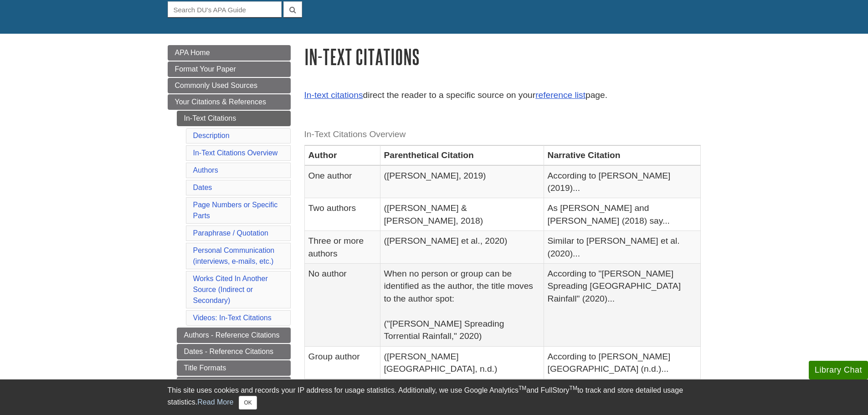  Describe the element at coordinates (342, 247) in the screenshot. I see `td: Three or more authors` at that location.